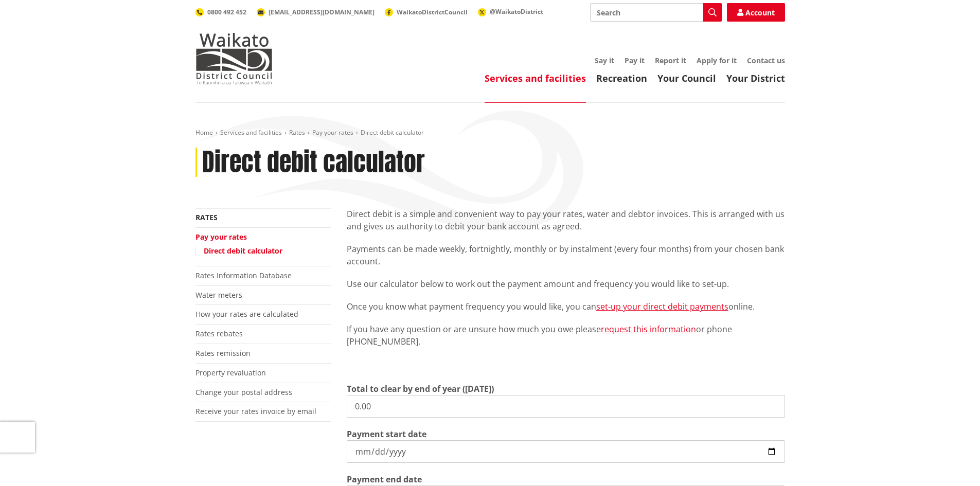  Describe the element at coordinates (648, 329) in the screenshot. I see `a: request this information` at that location.